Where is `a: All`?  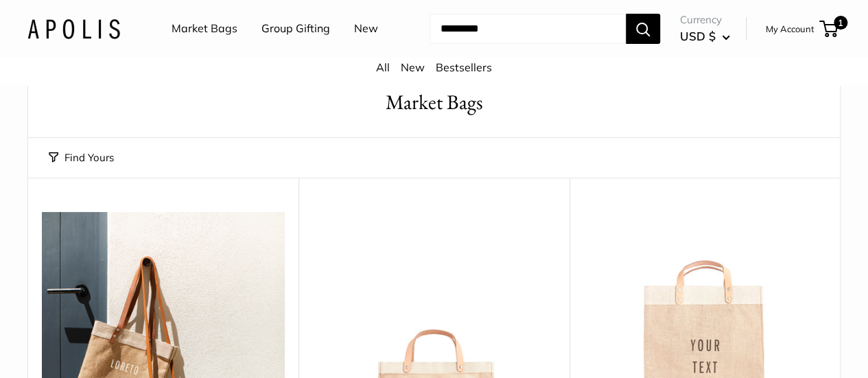
a: All is located at coordinates (383, 67).